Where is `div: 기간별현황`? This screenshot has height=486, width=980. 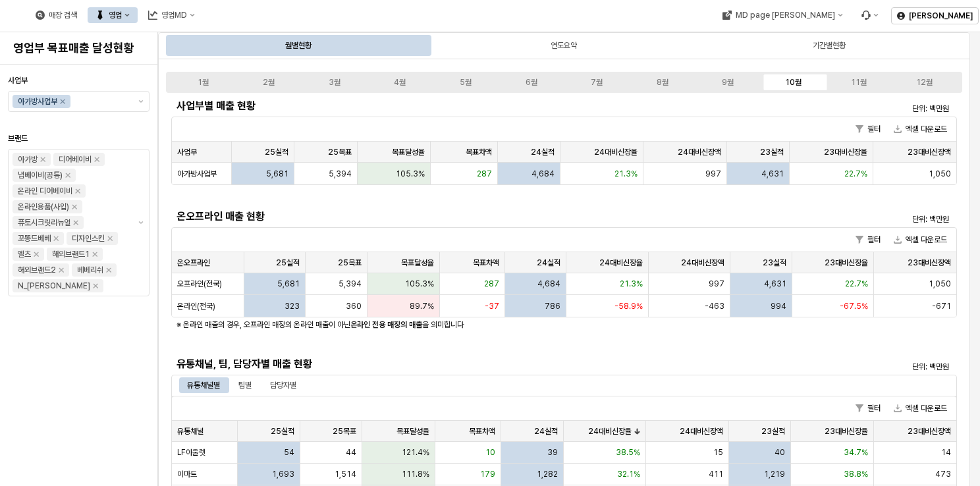
div: 기간별현황 is located at coordinates (830, 46).